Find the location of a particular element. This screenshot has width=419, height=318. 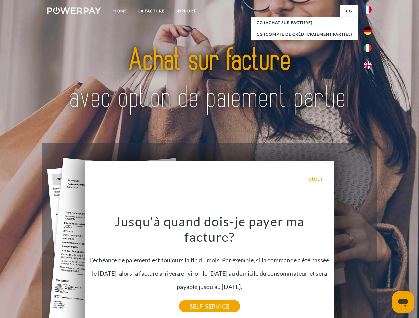

img: logo-powerpay-white.svg is located at coordinates (74, 11).